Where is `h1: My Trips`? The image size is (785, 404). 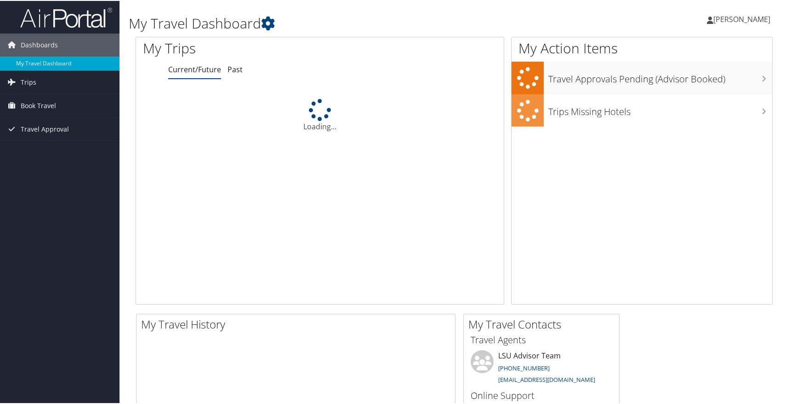
h1: My Trips is located at coordinates (243, 47).